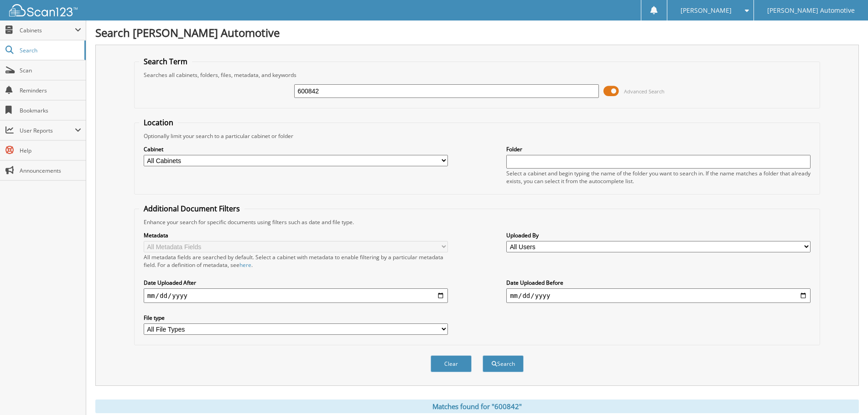 The image size is (868, 415). What do you see at coordinates (477, 75) in the screenshot?
I see `div: Searches all cabinets, folders, files, metadata, and keywords` at bounding box center [477, 75].